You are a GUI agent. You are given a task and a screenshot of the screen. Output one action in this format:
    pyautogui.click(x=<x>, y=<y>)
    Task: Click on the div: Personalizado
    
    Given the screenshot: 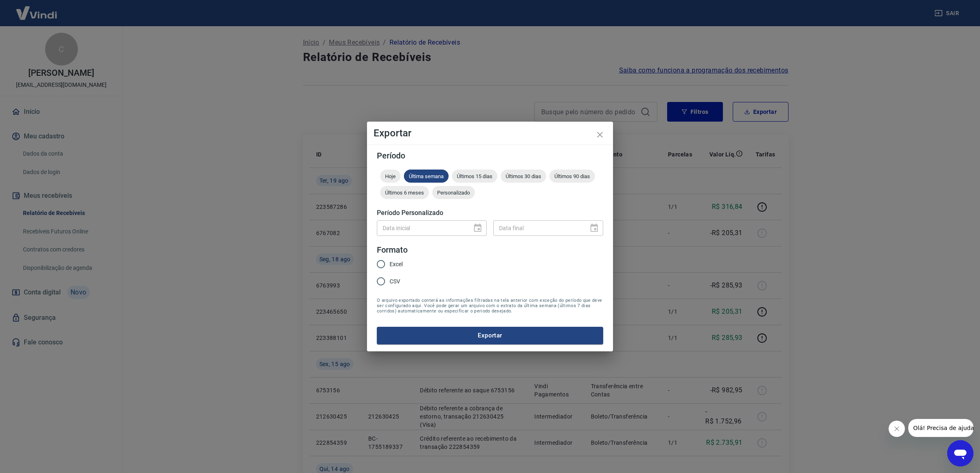 What is the action you would take?
    pyautogui.click(x=454, y=193)
    